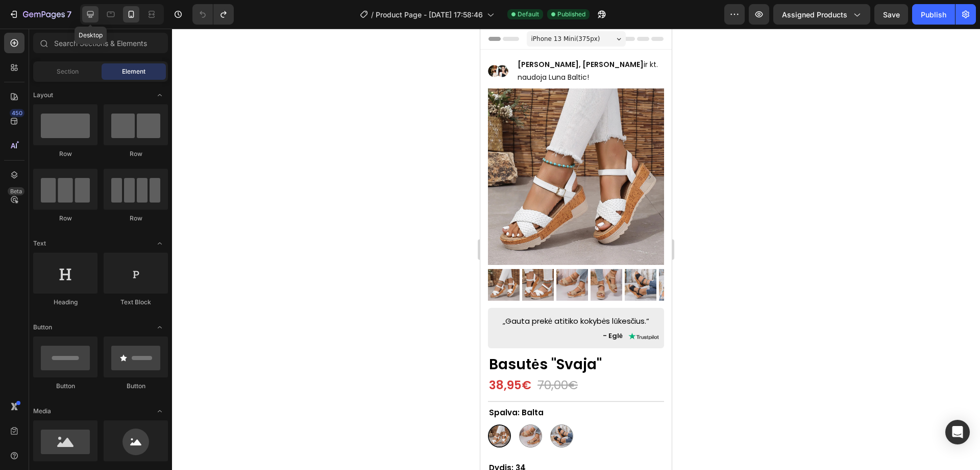 This screenshot has width=980, height=470. What do you see at coordinates (17, 113) in the screenshot?
I see `div: 450` at bounding box center [17, 113].